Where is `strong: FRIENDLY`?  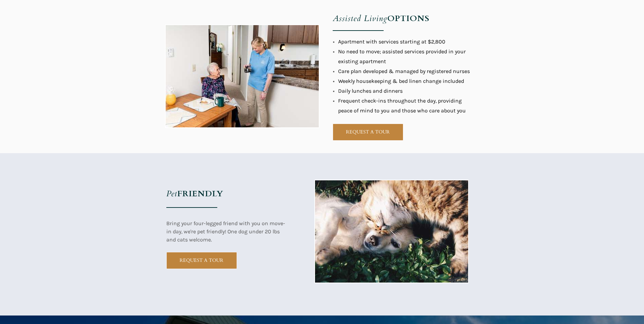 strong: FRIENDLY is located at coordinates (200, 193).